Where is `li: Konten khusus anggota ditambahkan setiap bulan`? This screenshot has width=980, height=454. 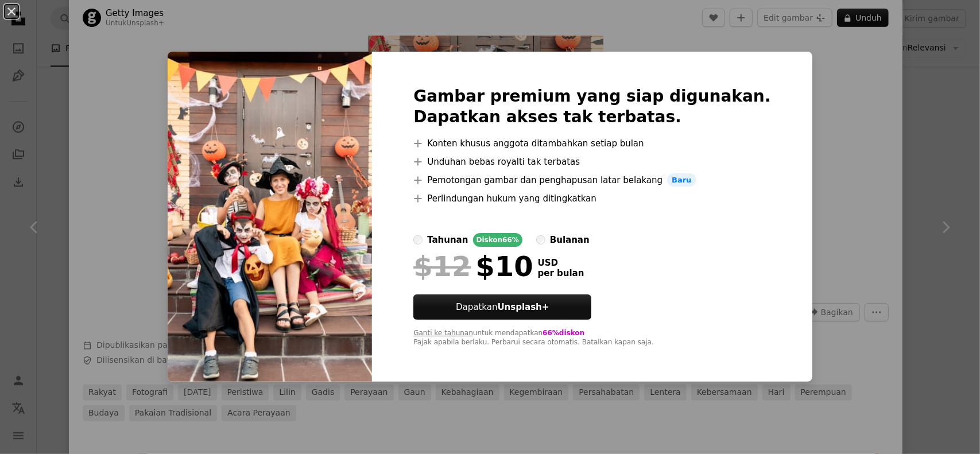 li: Konten khusus anggota ditambahkan setiap bulan is located at coordinates (592, 144).